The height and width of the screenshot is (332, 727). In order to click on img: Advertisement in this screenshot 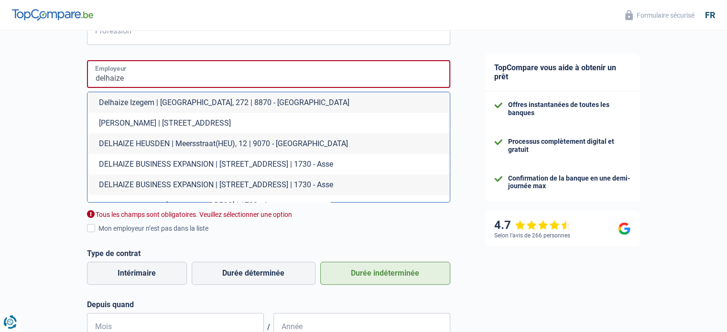, I will do `click(2, 146)`.